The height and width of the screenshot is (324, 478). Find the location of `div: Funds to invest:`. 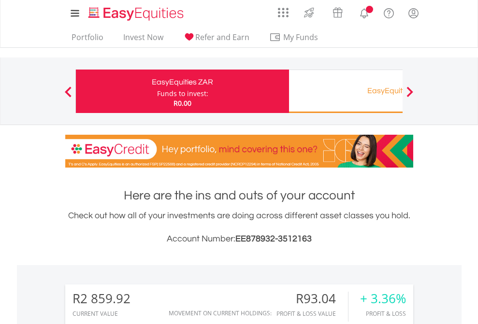

div: Funds to invest: is located at coordinates (183, 94).